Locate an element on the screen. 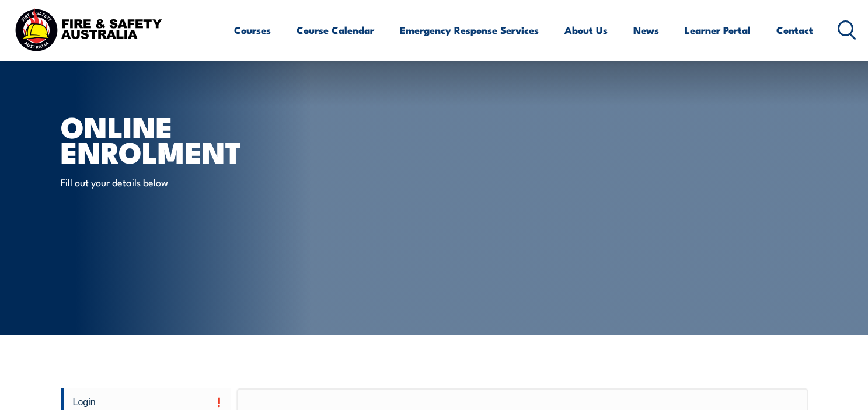 The height and width of the screenshot is (410, 868). h1: Online Enrolment is located at coordinates (205, 139).